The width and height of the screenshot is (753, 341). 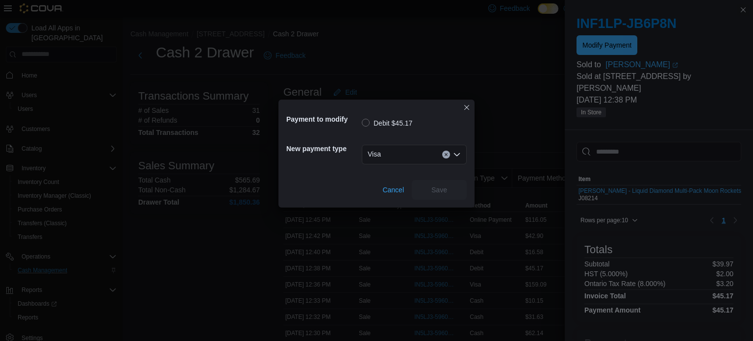 I want to click on button: Clear input, so click(x=446, y=154).